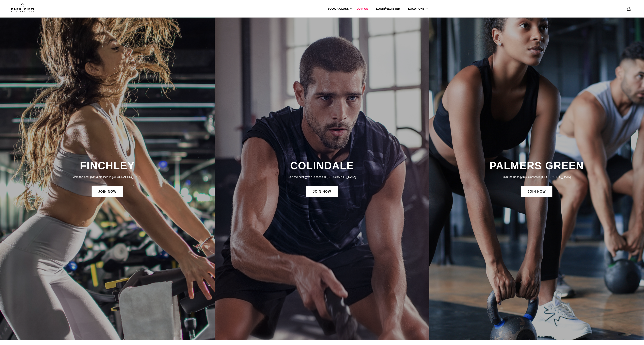 The image size is (644, 345). What do you see at coordinates (23, 8) in the screenshot?
I see `img: Park view health clubs is a gym near you.` at bounding box center [23, 8].